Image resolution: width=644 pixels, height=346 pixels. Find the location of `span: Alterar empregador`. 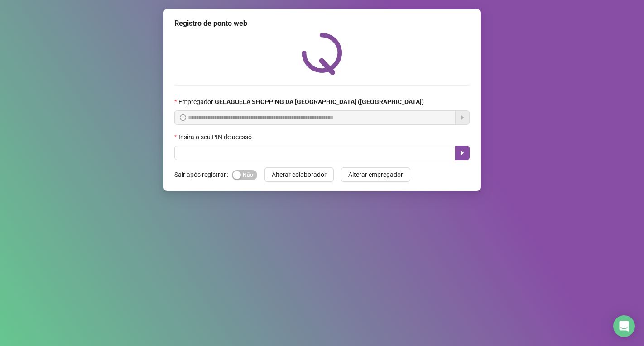

span: Alterar empregador is located at coordinates (375, 174).